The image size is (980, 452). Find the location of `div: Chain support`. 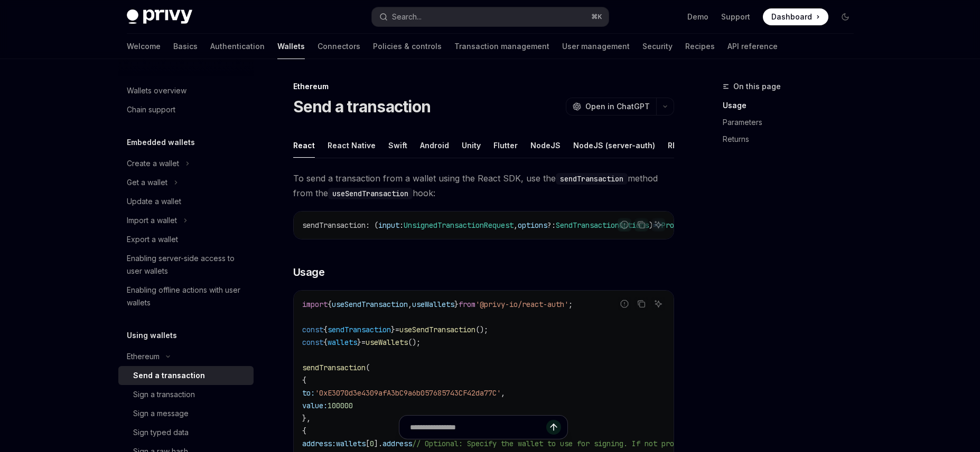

div: Chain support is located at coordinates (151, 110).